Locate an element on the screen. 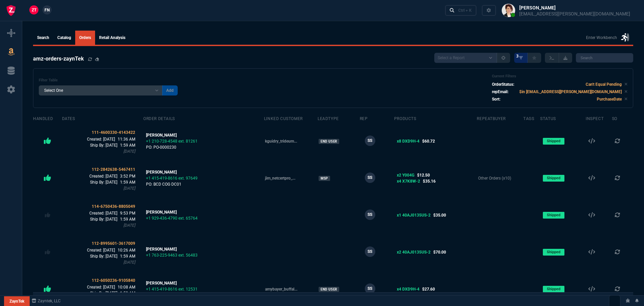  span: 112-8995601-3617009 is located at coordinates (113, 244).